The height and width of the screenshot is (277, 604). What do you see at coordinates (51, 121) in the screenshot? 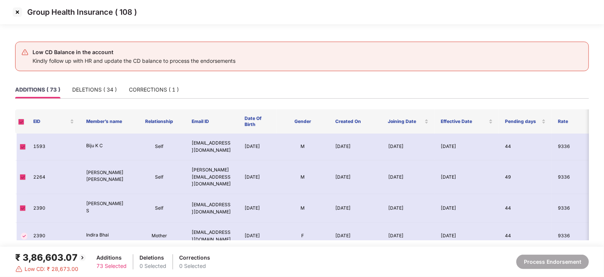
I see `span: EID` at bounding box center [51, 121].